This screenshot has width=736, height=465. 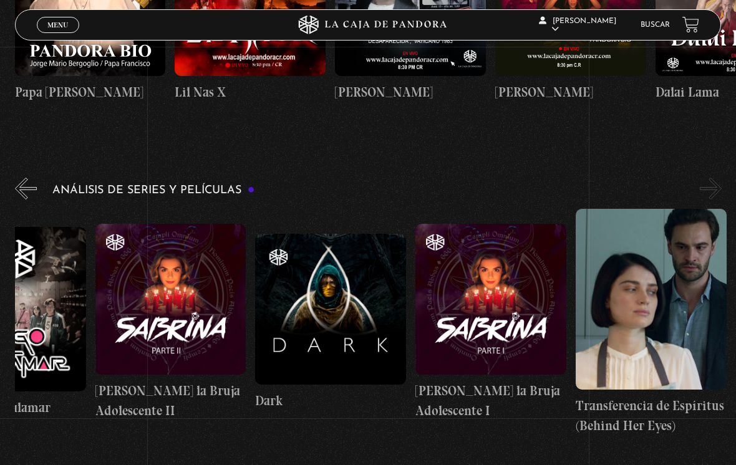 What do you see at coordinates (651, 322) in the screenshot?
I see `a: Transferencia de Espíritus (Behind Her Eyes)` at bounding box center [651, 322].